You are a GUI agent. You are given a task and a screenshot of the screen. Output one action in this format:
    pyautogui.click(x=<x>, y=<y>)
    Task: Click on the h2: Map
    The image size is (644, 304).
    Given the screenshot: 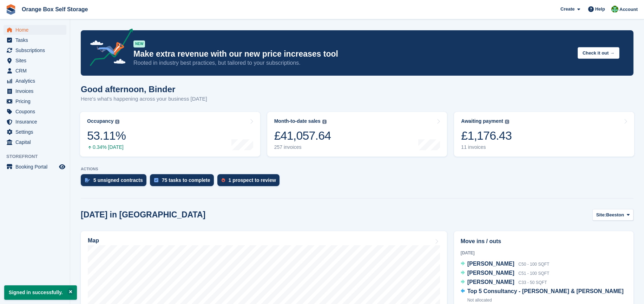 What is the action you would take?
    pyautogui.click(x=94, y=240)
    